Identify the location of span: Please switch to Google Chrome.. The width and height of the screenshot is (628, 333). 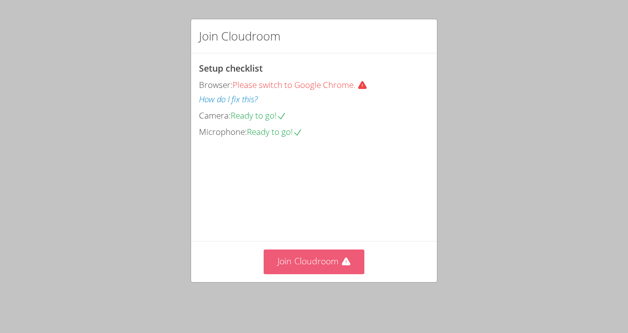
(302, 84).